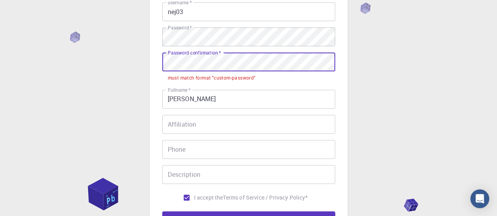  What do you see at coordinates (265, 198) in the screenshot?
I see `a: Terms of Service / Privacy Policy*` at bounding box center [265, 198].